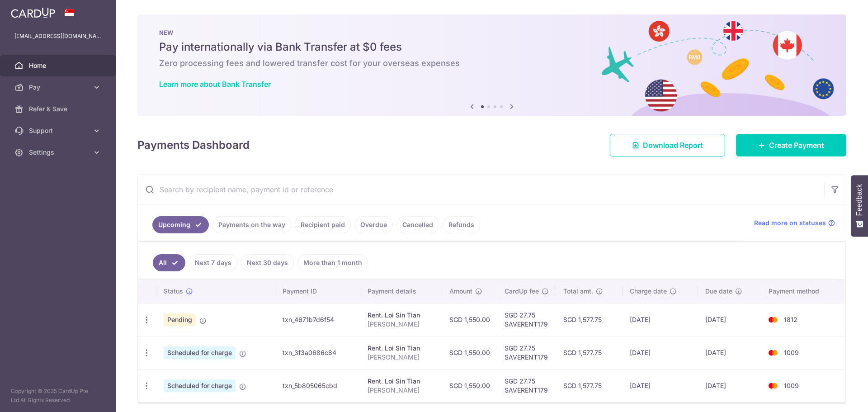 The width and height of the screenshot is (868, 412). What do you see at coordinates (252, 225) in the screenshot?
I see `a: Payments on the way` at bounding box center [252, 225].